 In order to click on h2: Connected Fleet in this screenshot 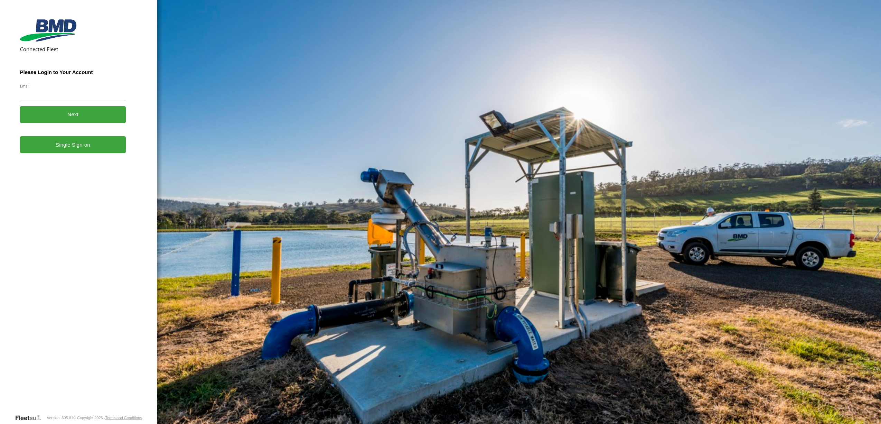, I will do `click(73, 49)`.